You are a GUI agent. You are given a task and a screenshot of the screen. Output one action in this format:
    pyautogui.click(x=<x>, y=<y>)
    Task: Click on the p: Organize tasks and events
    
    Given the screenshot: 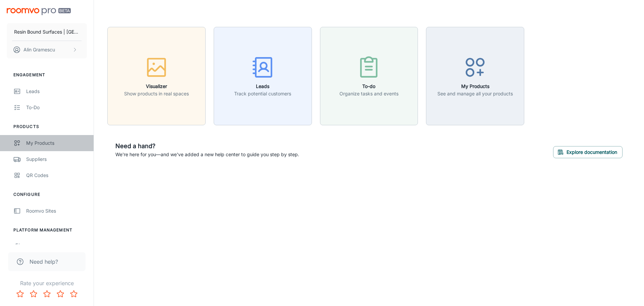 What is the action you would take?
    pyautogui.click(x=369, y=93)
    